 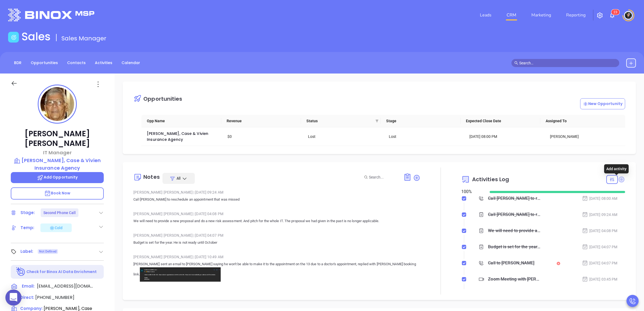 What do you see at coordinates (57, 104) in the screenshot?
I see `img: profile-user` at bounding box center [57, 104].